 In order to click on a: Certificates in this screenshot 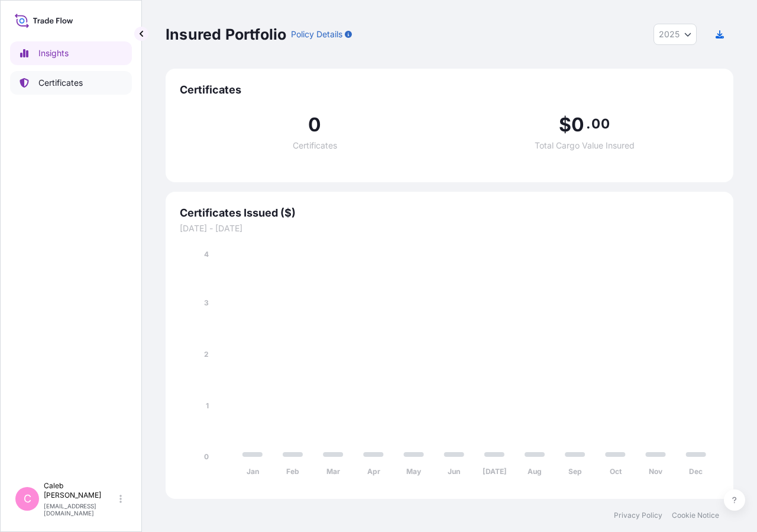, I will do `click(71, 83)`.